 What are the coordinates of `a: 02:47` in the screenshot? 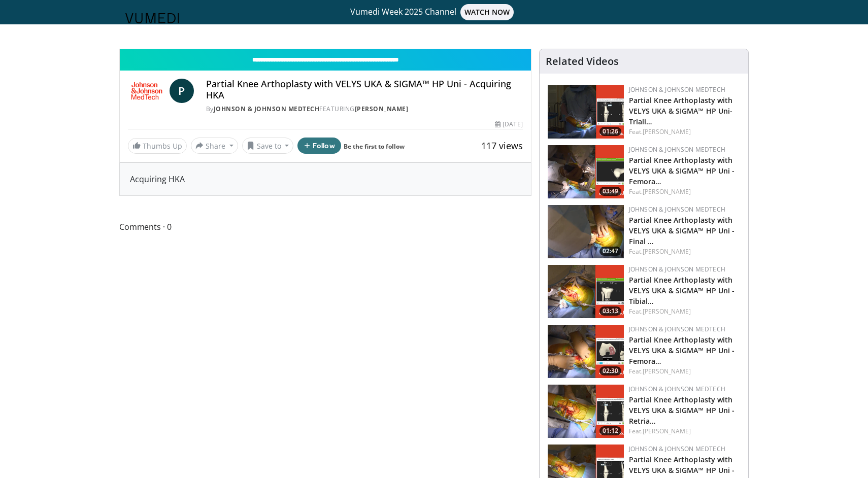 It's located at (586, 231).